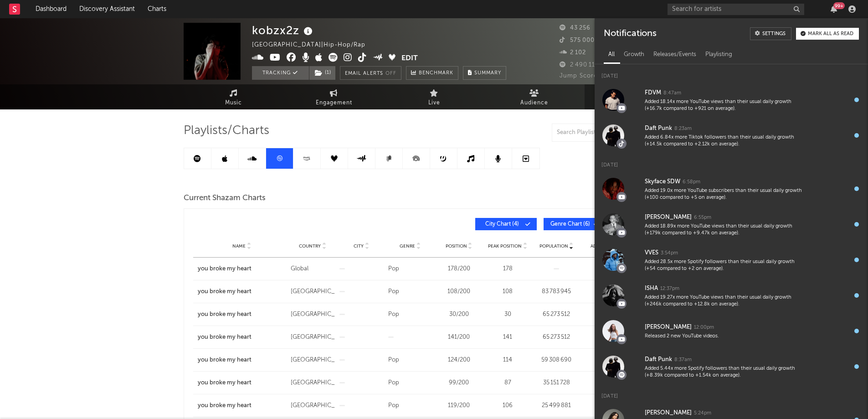 The height and width of the screenshot is (419, 868). I want to click on button: Edit, so click(409, 58).